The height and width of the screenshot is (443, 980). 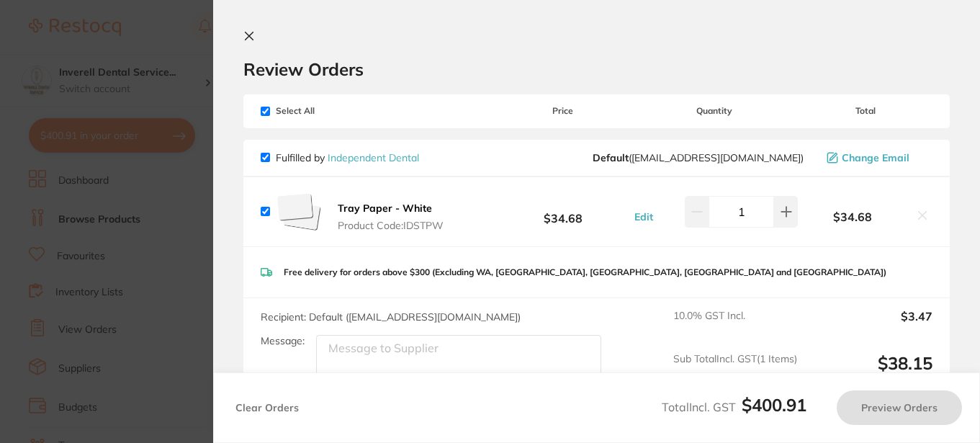 I want to click on a: Independent Dental, so click(x=373, y=158).